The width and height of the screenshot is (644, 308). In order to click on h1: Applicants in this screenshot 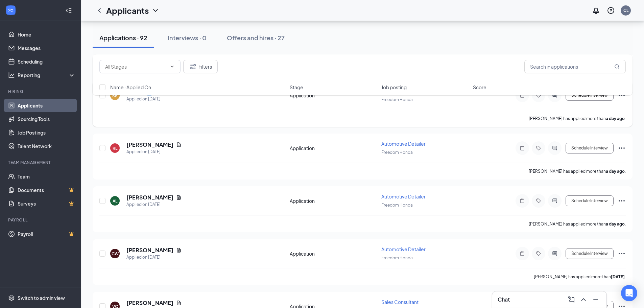, I will do `click(127, 10)`.